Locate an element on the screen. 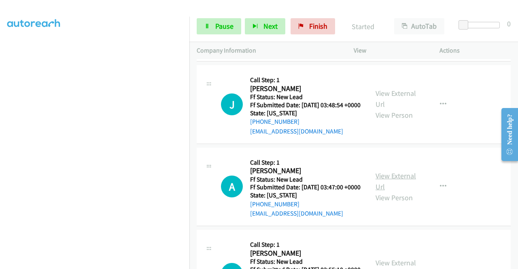 The height and width of the screenshot is (269, 518). h1: A is located at coordinates (232, 187).